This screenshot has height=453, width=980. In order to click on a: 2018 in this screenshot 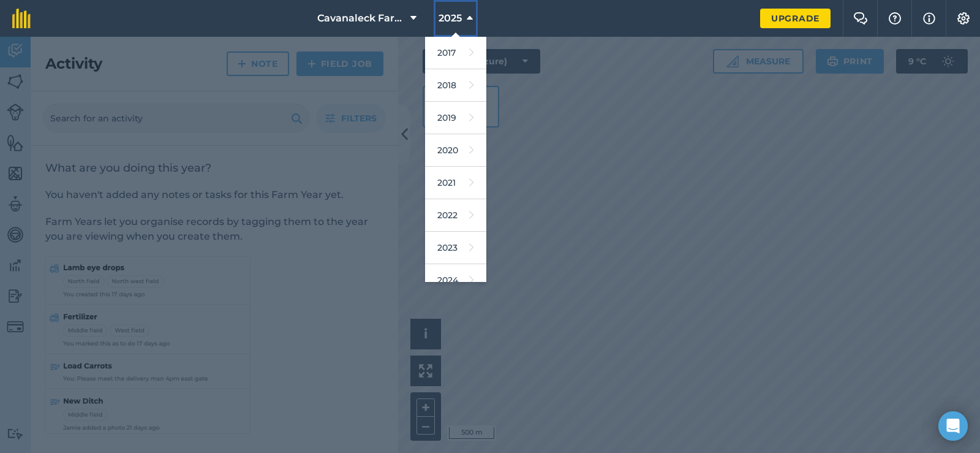, I will do `click(456, 85)`.